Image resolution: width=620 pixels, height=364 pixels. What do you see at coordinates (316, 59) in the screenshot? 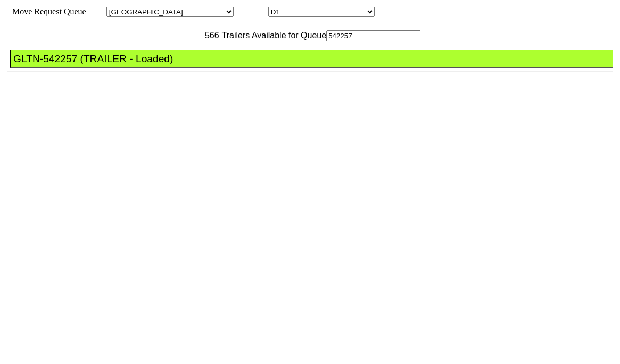
I see `div: GLTN-542257 (TRAILER - Loaded)` at bounding box center [316, 59].